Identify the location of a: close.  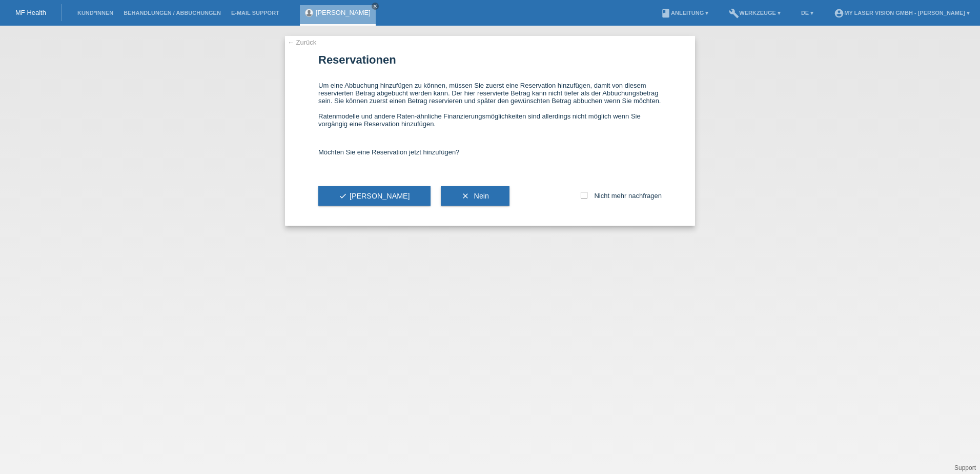
(375, 6).